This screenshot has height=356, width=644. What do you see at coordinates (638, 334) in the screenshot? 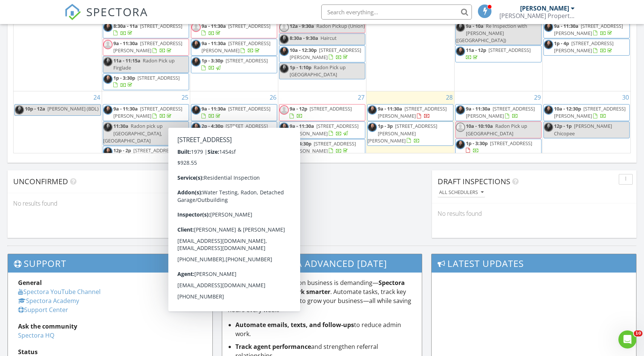
I see `span: 10` at bounding box center [638, 334].